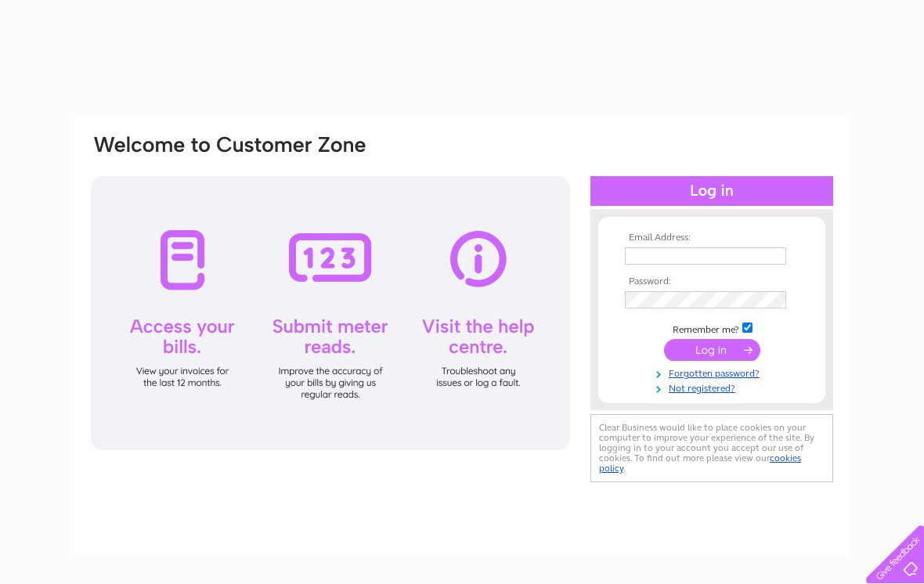 This screenshot has width=924, height=584. I want to click on th: Email Address:, so click(712, 238).